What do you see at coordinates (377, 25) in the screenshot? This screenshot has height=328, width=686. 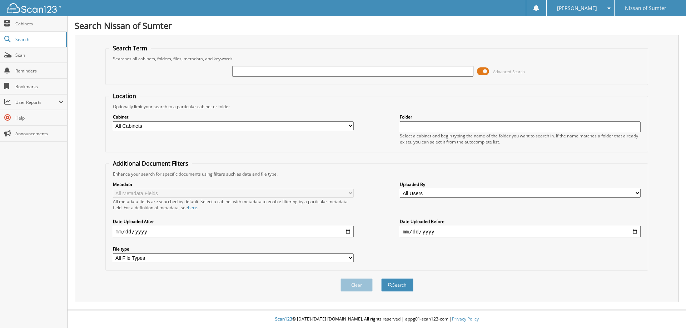 I see `h1: Search Nissan of Sumter` at bounding box center [377, 25].